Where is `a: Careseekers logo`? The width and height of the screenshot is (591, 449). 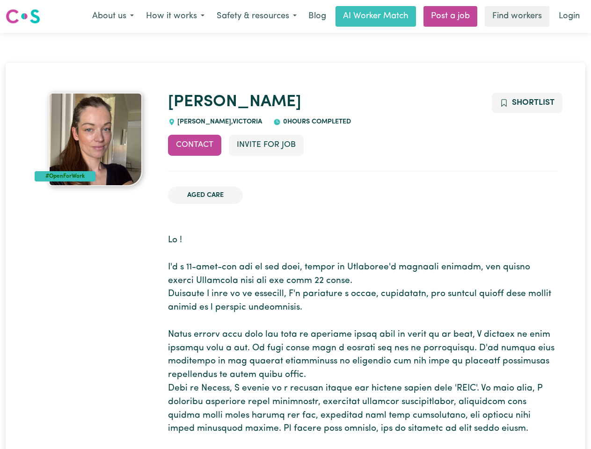 a: Careseekers logo is located at coordinates (23, 16).